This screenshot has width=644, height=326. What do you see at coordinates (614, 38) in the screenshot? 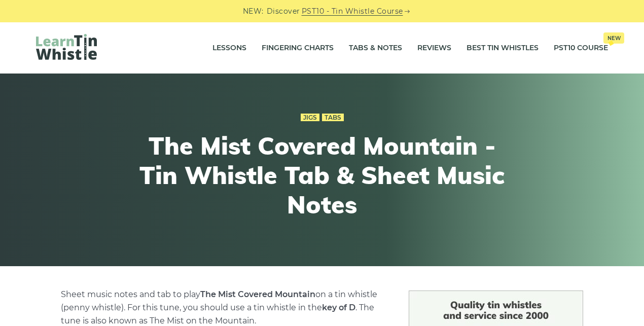
I see `span: New` at bounding box center [614, 38].